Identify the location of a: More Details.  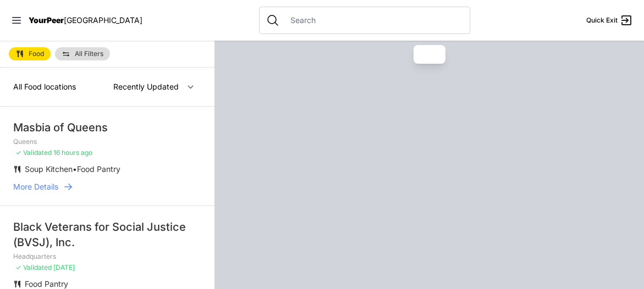
(107, 187).